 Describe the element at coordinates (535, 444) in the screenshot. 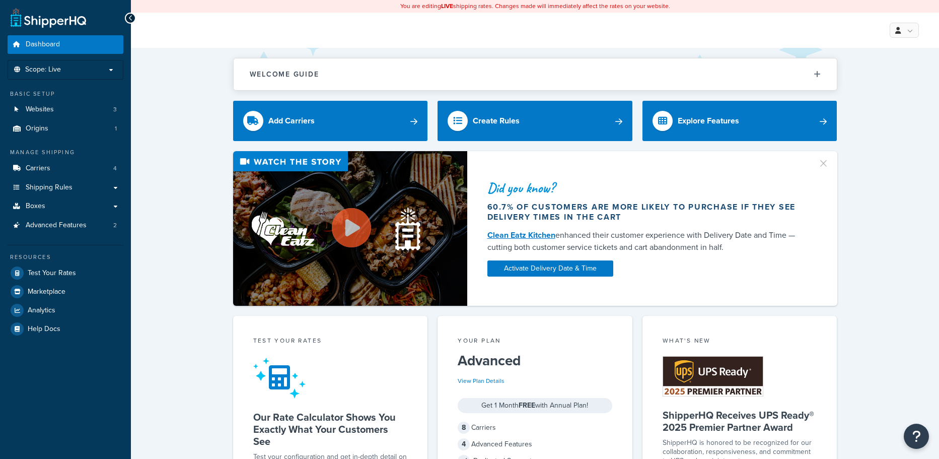

I see `div: Advanced Features` at that location.